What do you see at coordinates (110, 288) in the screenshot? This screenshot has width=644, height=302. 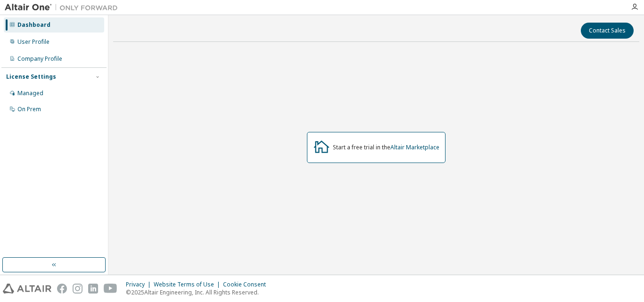 I see `img: youtube.svg` at bounding box center [110, 288].